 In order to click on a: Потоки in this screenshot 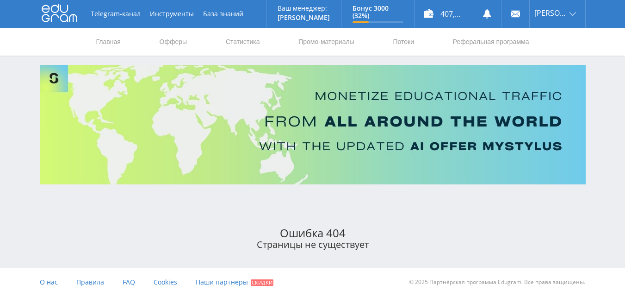, I will do `click(404, 42)`.